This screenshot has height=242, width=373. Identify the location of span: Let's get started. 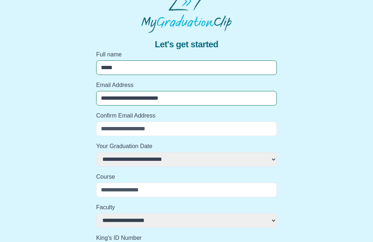
(186, 44).